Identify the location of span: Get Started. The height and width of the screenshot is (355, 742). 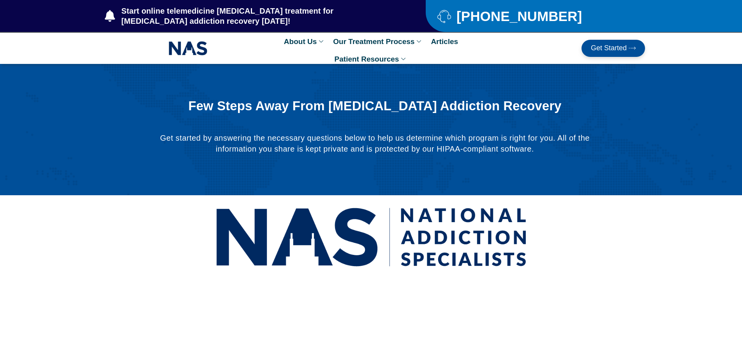
(609, 48).